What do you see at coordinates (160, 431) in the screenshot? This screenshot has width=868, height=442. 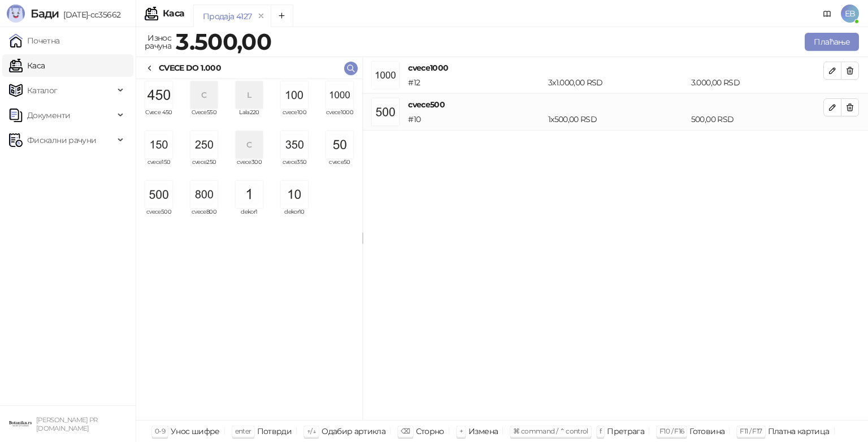 I see `span: 0-9` at bounding box center [160, 431].